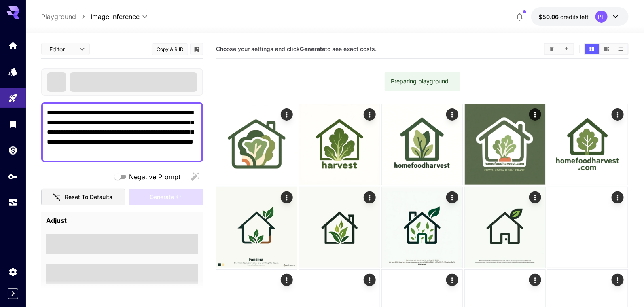 The height and width of the screenshot is (307, 644). Describe the element at coordinates (621, 49) in the screenshot. I see `button: Show media in list view` at that location.